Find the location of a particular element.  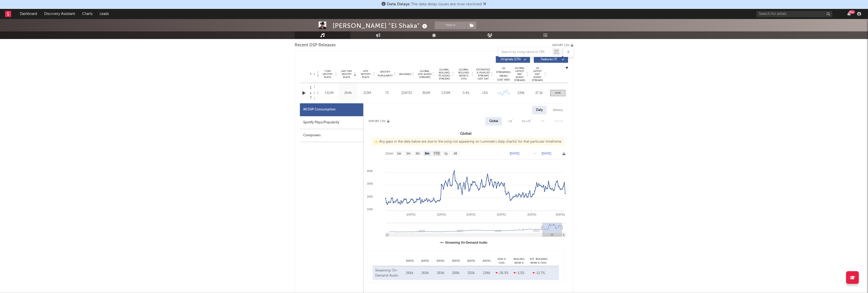

text: 200k is located at coordinates (370, 196).